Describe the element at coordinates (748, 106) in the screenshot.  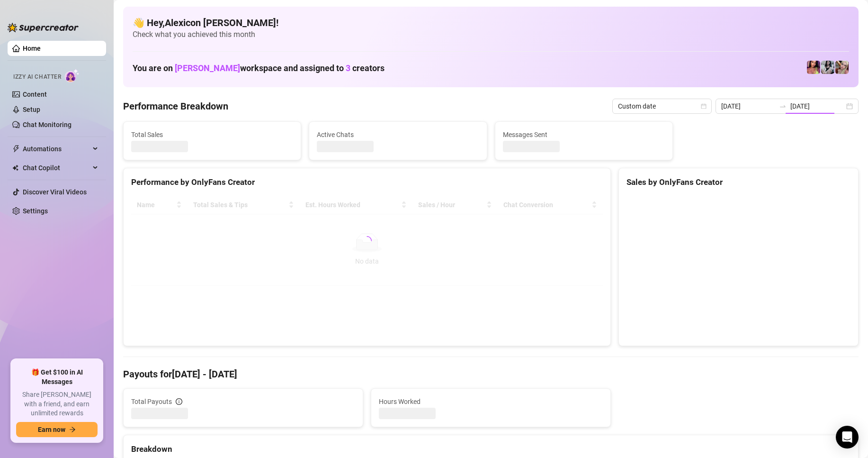
I see `input: Start date` at that location.